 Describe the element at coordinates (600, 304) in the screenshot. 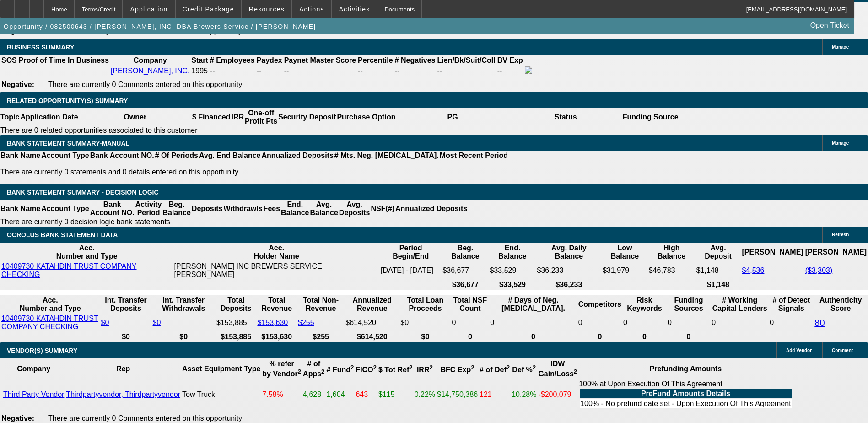

I see `th: Competitors` at that location.